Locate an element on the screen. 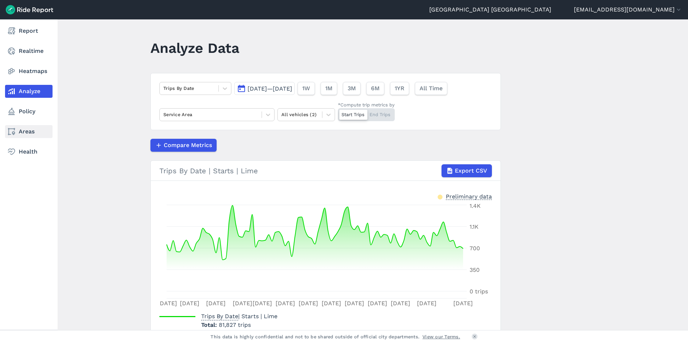 This screenshot has height=343, width=688. div: *Compute trip metrics by is located at coordinates (366, 105).